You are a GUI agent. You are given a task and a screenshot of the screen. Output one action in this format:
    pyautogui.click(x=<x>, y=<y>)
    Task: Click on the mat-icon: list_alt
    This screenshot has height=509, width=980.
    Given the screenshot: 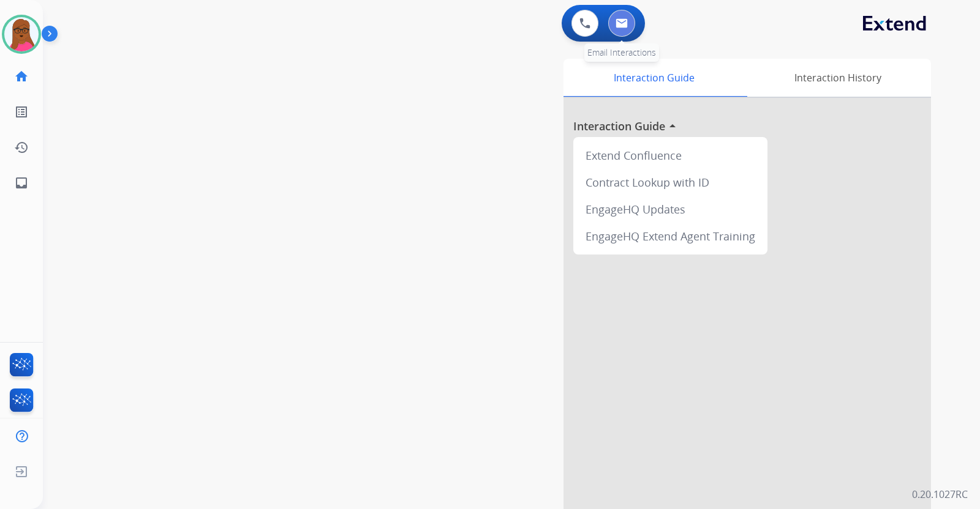 What is the action you would take?
    pyautogui.click(x=21, y=112)
    